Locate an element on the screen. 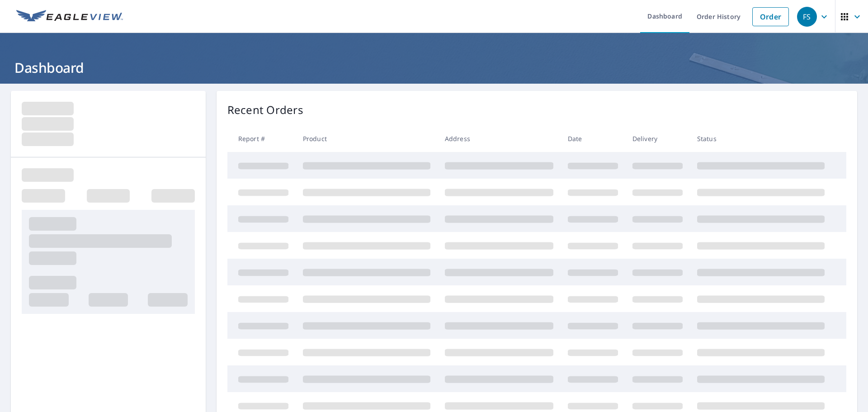 The width and height of the screenshot is (868, 412). a: Order is located at coordinates (770, 17).